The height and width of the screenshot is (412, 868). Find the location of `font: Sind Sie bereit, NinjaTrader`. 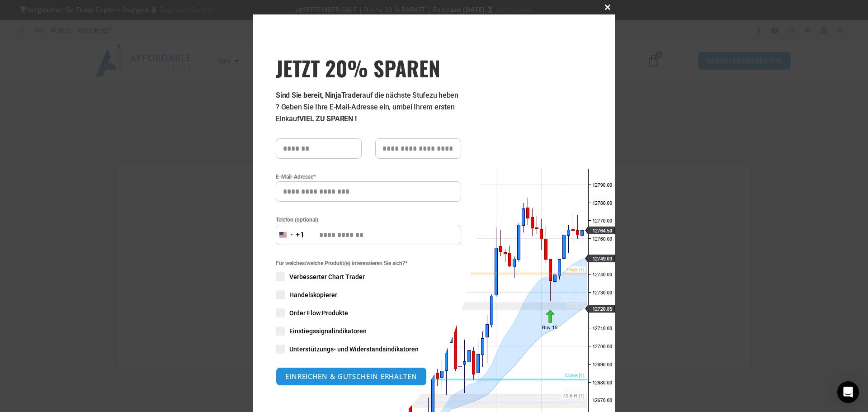

font: Sind Sie bereit, NinjaTrader is located at coordinates (319, 95).